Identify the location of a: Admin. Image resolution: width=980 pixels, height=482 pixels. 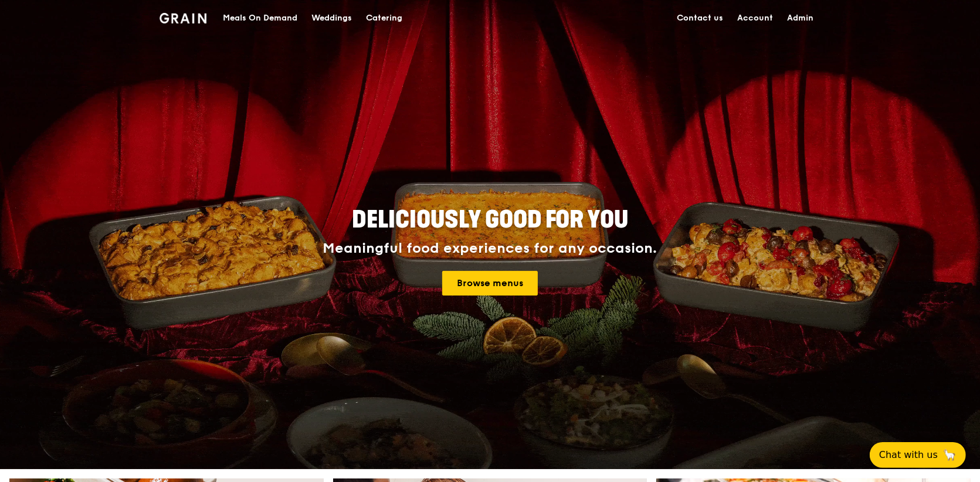
(801, 18).